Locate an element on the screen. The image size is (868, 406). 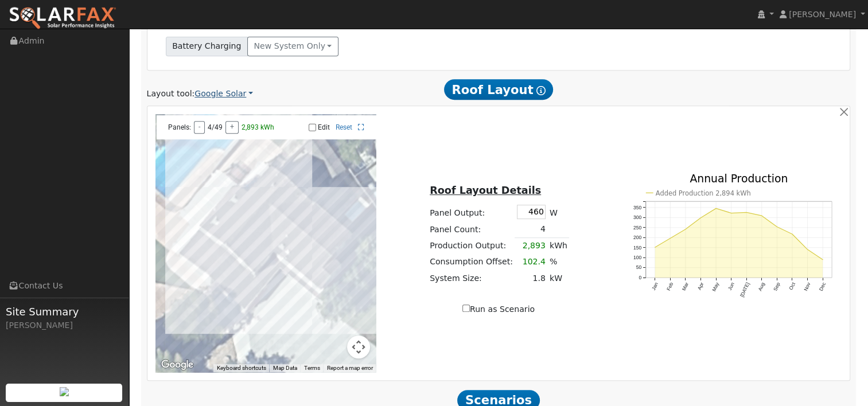
text: 200 is located at coordinates (637, 237).